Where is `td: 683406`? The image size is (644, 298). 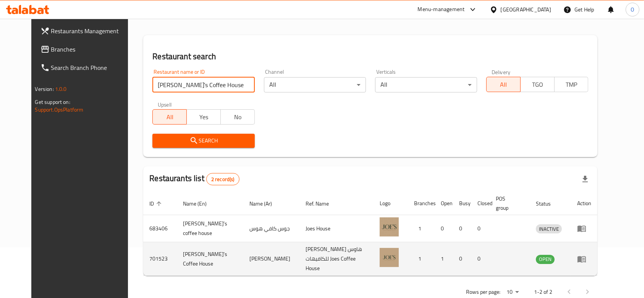
td: 683406 is located at coordinates (160, 228).